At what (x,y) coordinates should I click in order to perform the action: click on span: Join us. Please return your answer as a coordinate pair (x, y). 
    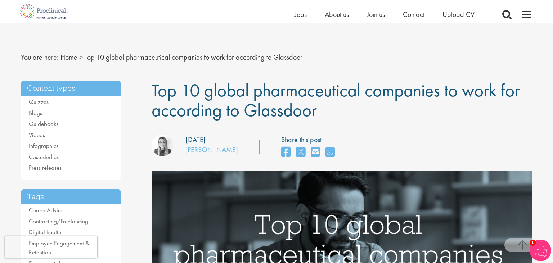
    Looking at the image, I should click on (376, 14).